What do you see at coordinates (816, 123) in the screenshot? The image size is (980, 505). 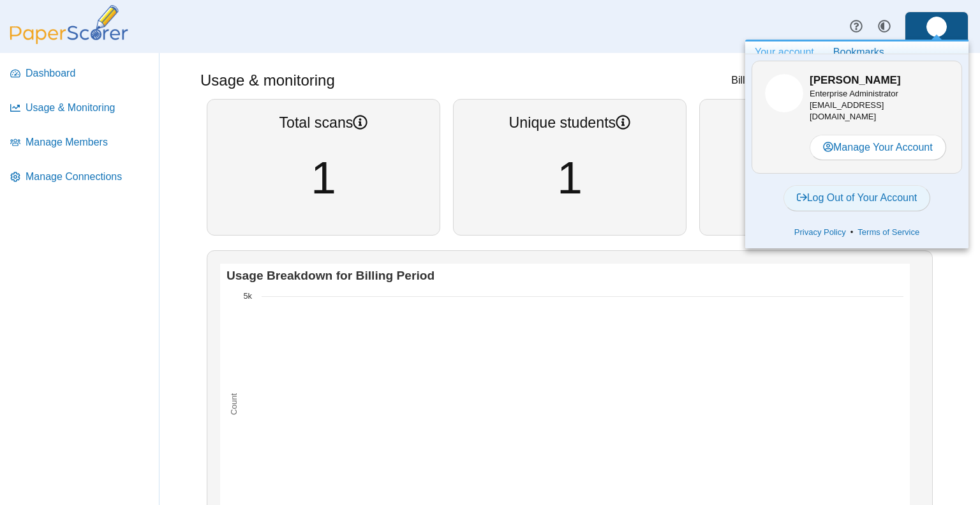 I see `div: Unique teachers` at bounding box center [816, 123].